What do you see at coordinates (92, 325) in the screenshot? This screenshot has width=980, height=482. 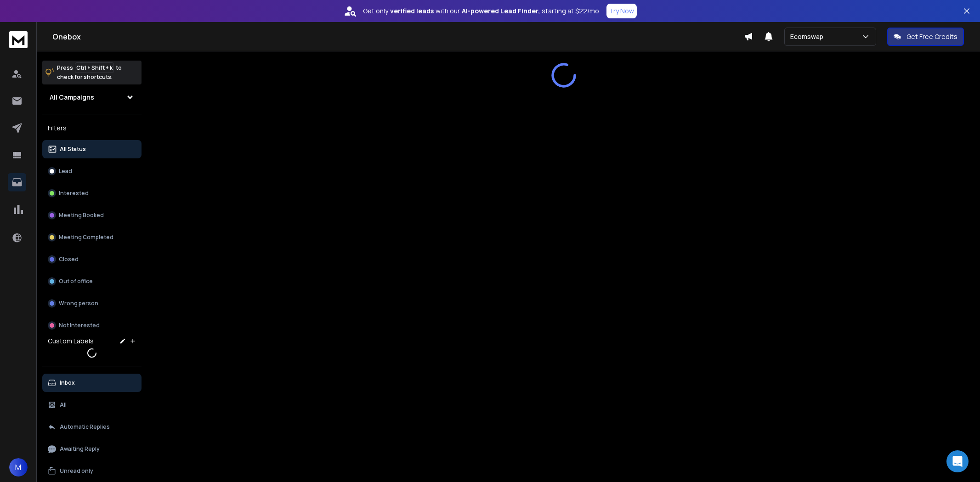 I see `button: Not Interested` at bounding box center [92, 325].